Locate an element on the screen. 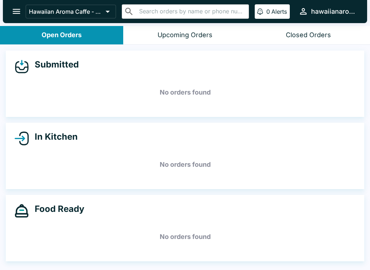 The image size is (370, 270). input: Search orders by name or phone number is located at coordinates (191, 12).